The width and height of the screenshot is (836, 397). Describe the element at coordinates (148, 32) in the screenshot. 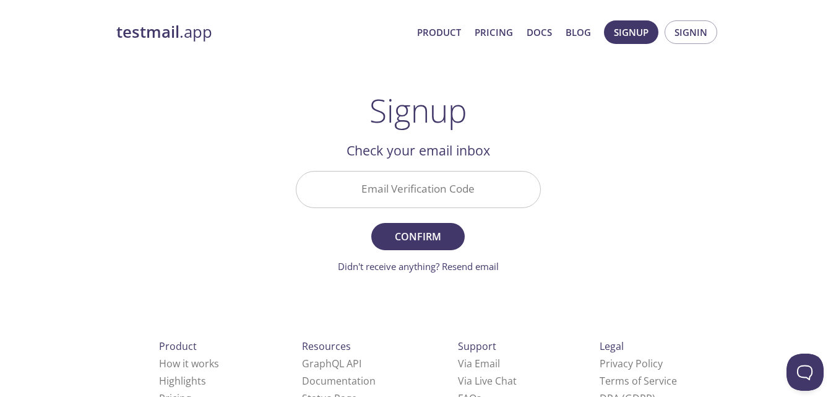

I see `strong: testmail` at that location.